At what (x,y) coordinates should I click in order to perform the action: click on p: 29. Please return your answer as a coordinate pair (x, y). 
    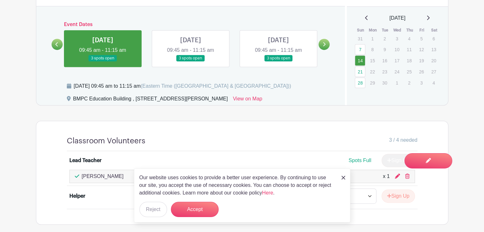
    Looking at the image, I should click on (372, 83).